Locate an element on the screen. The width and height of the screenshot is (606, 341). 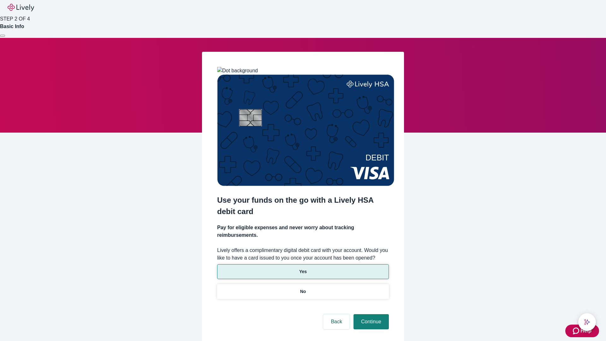
p: No is located at coordinates (303, 292).